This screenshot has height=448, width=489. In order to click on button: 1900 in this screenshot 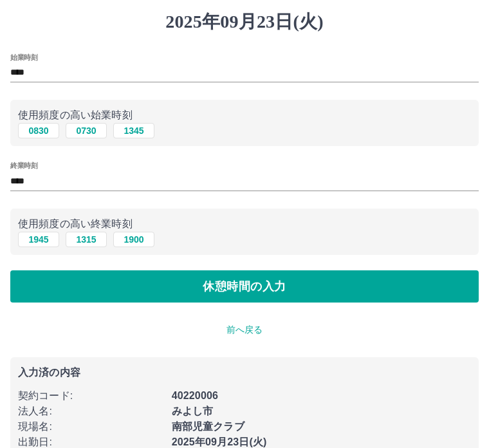, I will do `click(134, 239)`.